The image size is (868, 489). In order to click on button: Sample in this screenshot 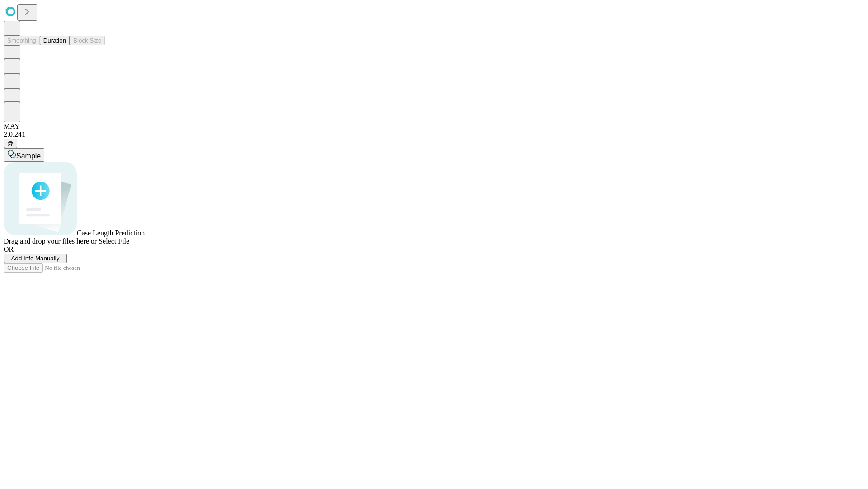, I will do `click(24, 155)`.